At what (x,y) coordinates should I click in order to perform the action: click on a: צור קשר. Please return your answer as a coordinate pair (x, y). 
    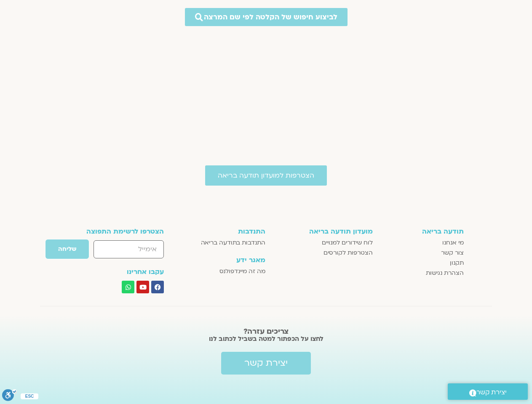
    Looking at the image, I should click on (423, 253).